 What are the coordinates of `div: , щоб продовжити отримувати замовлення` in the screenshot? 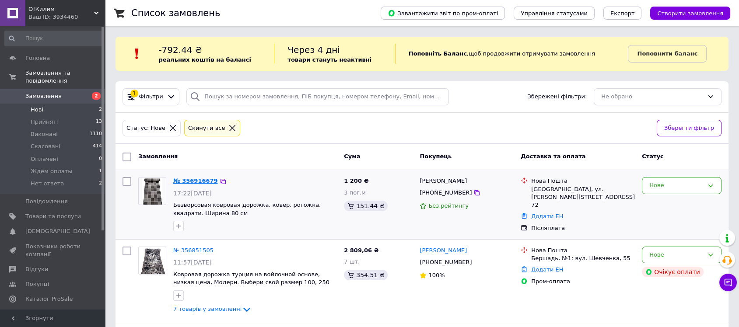 It's located at (511, 54).